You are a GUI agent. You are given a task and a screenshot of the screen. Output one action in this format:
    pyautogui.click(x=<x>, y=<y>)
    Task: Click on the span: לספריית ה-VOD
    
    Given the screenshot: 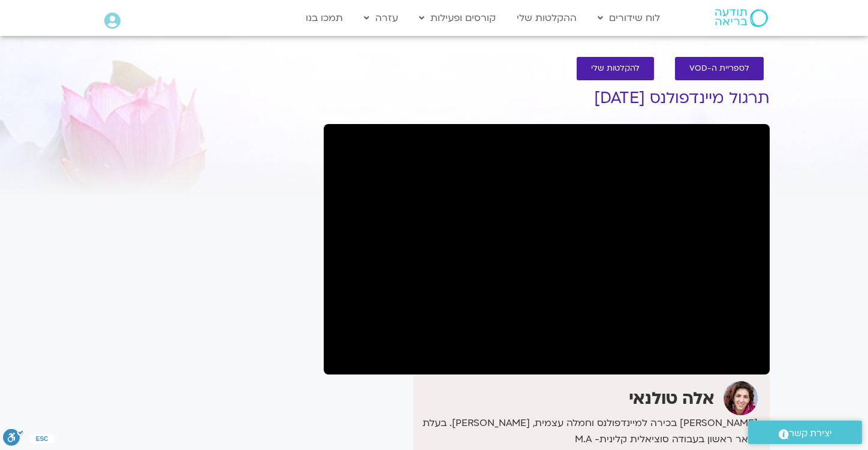 What is the action you would take?
    pyautogui.click(x=720, y=68)
    